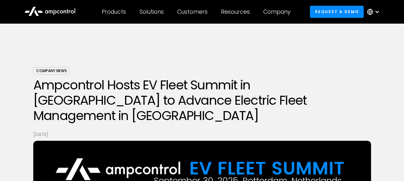  Describe the element at coordinates (52, 71) in the screenshot. I see `div: Company News` at that location.